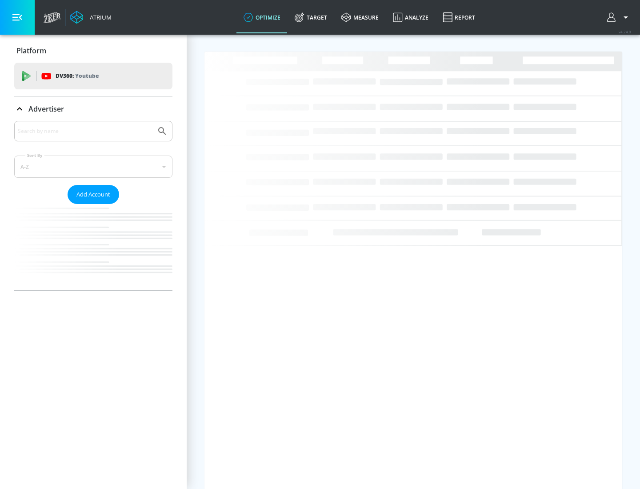 The image size is (640, 489). What do you see at coordinates (93, 194) in the screenshot?
I see `button: Add Account` at bounding box center [93, 194].